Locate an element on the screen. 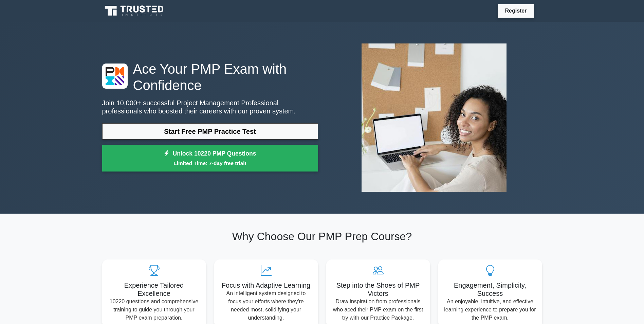 This screenshot has height=324, width=644. h5: Engagement, Simplicity, Success is located at coordinates (490, 289).